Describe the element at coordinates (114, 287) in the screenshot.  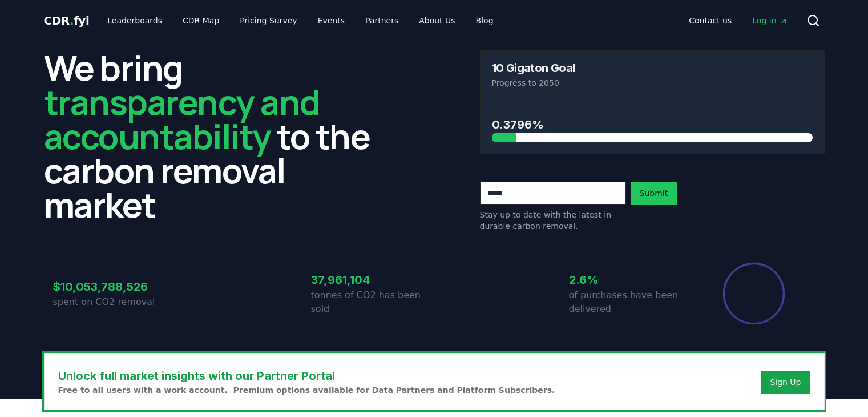
I see `h3: $10,053,788,526` at that location.